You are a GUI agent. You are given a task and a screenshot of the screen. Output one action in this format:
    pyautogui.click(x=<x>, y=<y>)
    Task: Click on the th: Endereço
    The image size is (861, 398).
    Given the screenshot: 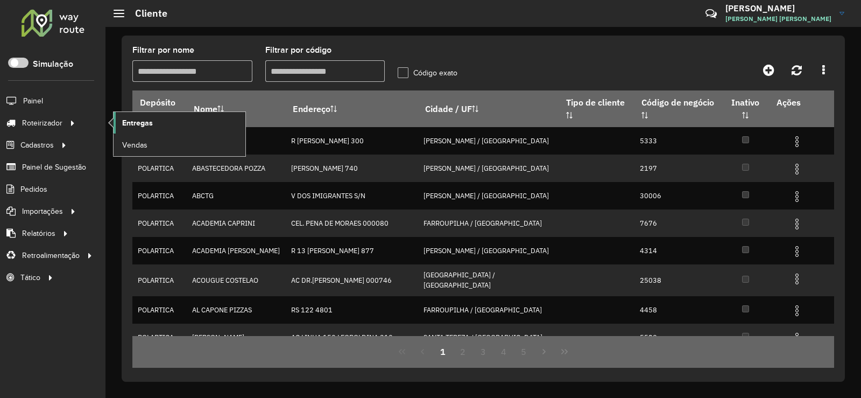 What is the action you would take?
    pyautogui.click(x=352, y=109)
    